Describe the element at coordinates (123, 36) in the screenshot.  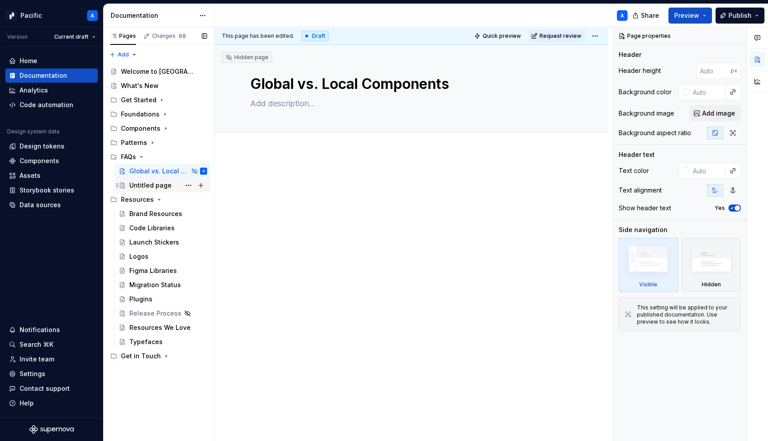
I see `div: Pages` at that location.